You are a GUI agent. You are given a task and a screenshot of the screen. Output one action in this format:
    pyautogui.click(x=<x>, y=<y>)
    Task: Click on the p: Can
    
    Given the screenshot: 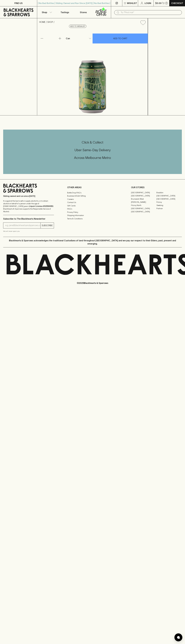 What is the action you would take?
    pyautogui.click(x=68, y=38)
    